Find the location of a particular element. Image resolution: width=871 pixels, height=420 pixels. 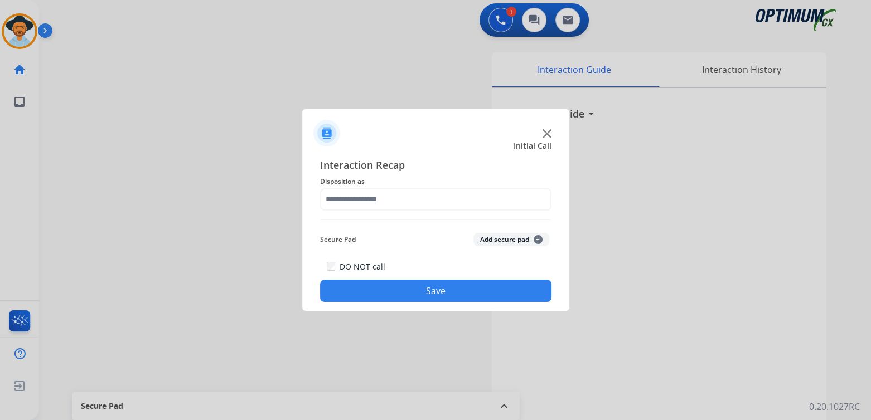

p: 0.20.1027RC is located at coordinates (834, 407).